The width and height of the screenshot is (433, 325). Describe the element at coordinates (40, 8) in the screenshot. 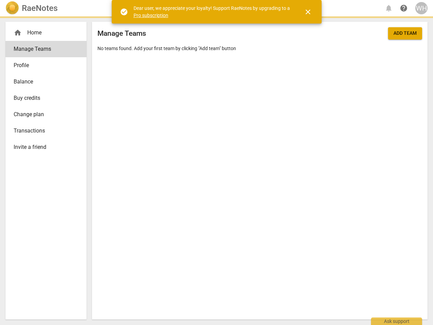

I see `h2: RaeNotes` at that location.